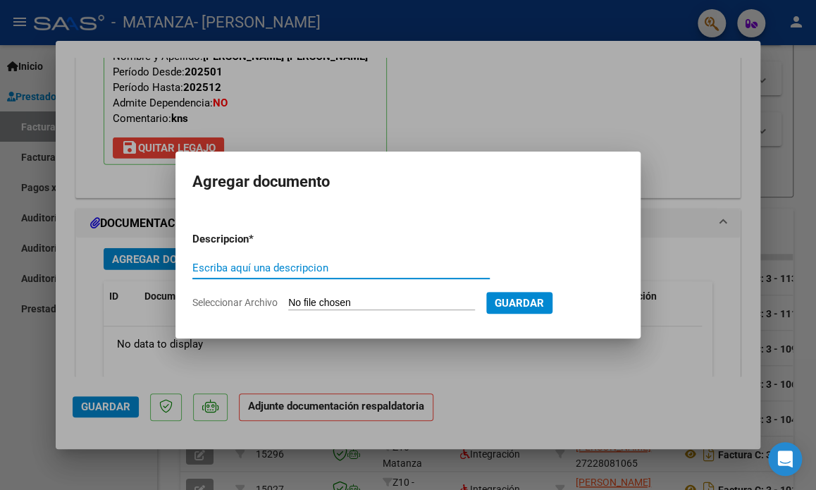 Image resolution: width=816 pixels, height=490 pixels. I want to click on span: Seleccionar Archivo, so click(235, 302).